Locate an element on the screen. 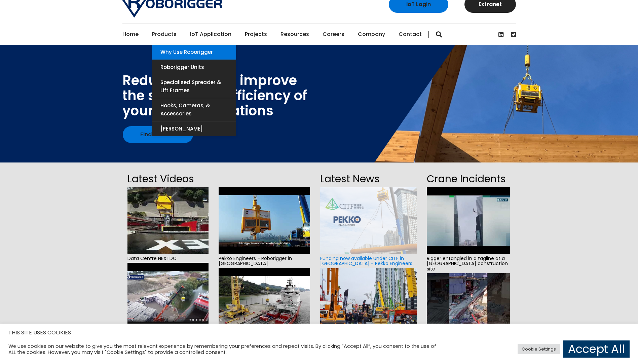  h5: THIS SITE USES COOKIES is located at coordinates (319, 332).